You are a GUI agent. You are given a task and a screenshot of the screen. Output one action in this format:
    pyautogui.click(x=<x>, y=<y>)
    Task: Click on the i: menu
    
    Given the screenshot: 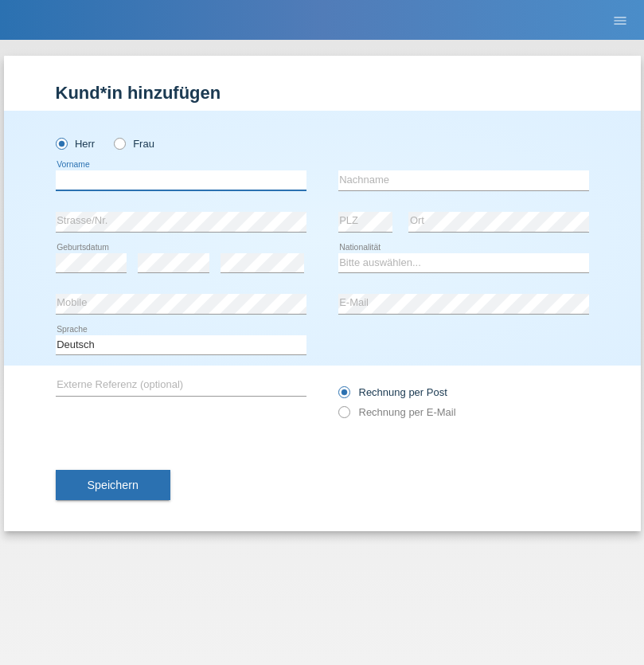 What is the action you would take?
    pyautogui.click(x=620, y=21)
    